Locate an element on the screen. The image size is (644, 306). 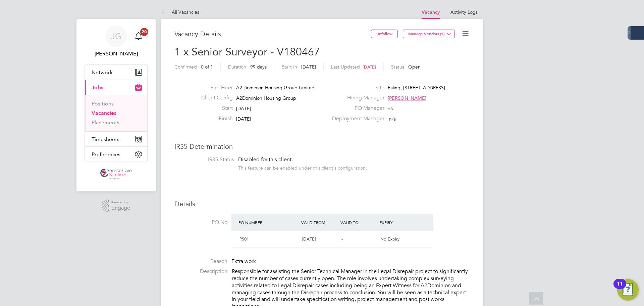
span: PS01 is located at coordinates (244, 239).